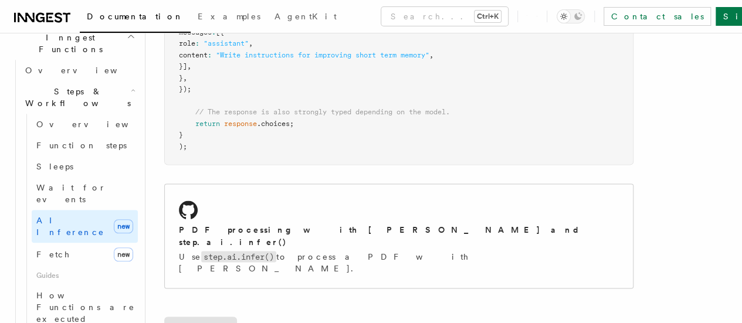  Describe the element at coordinates (226, 43) in the screenshot. I see `span: "assistant"` at that location.